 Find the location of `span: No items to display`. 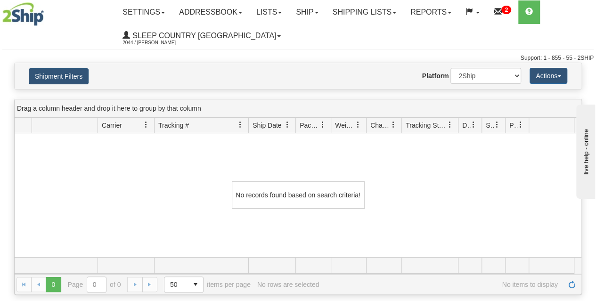

span: No items to display is located at coordinates (441, 284).